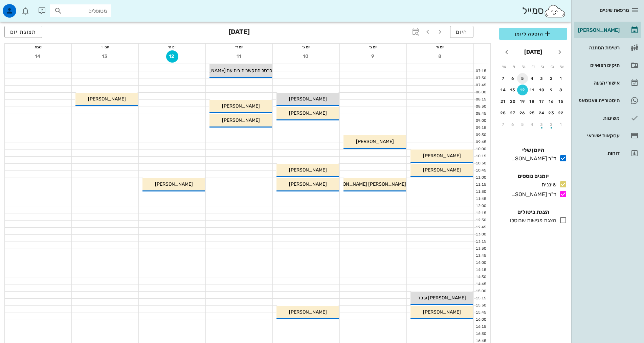 The image size is (644, 343). What do you see at coordinates (462, 32) in the screenshot?
I see `button: היום` at bounding box center [462, 32].